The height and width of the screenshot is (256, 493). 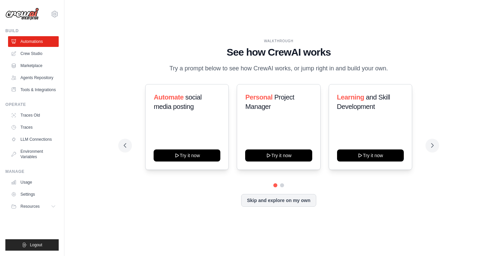 What do you see at coordinates (33, 194) in the screenshot?
I see `a: Settings` at bounding box center [33, 194].